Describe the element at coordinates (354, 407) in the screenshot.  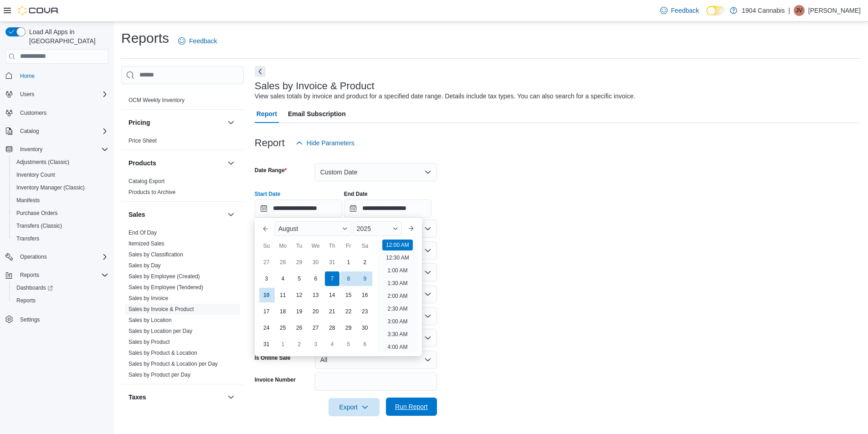
I see `span: Export` at that location.